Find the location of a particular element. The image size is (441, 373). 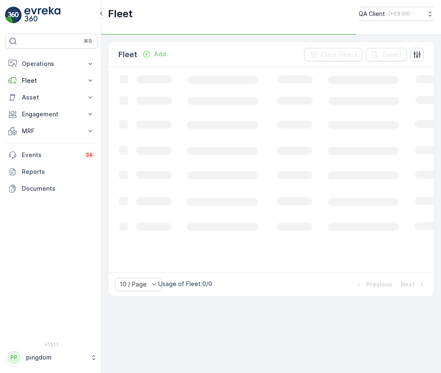

p: Next is located at coordinates (407, 284).